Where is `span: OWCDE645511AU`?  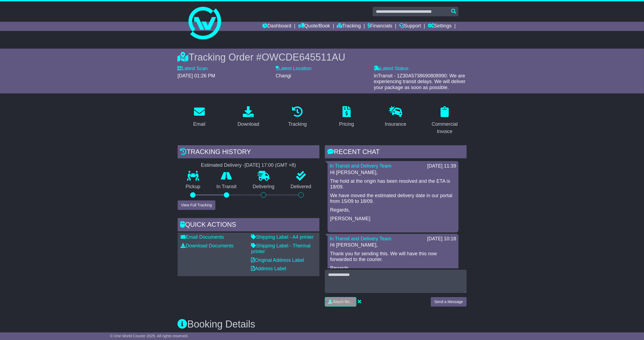 span: OWCDE645511AU is located at coordinates (303, 57).